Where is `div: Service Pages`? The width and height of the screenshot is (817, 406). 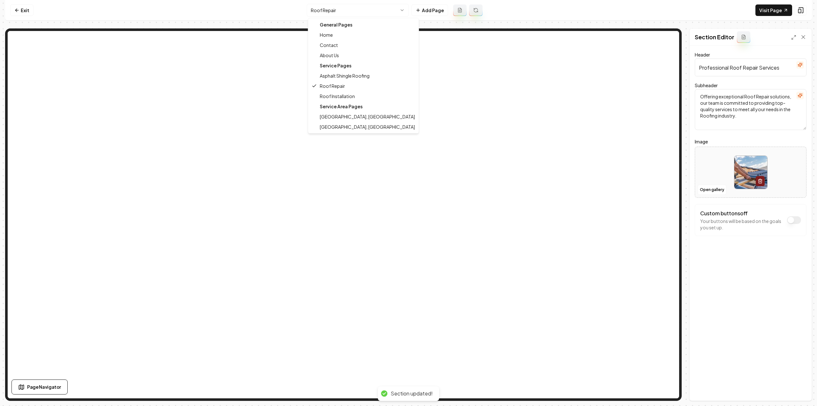
div: Service Pages is located at coordinates (364, 65).